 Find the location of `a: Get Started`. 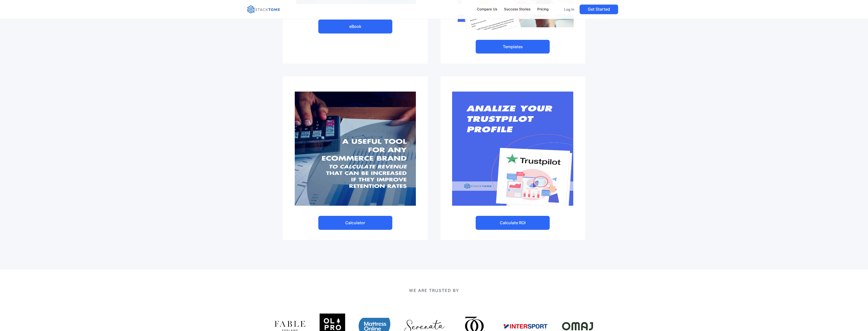

a: Get Started is located at coordinates (599, 9).